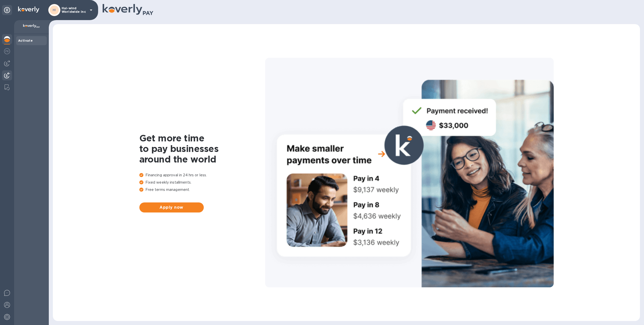 This screenshot has height=325, width=644. I want to click on p: Free terms management., so click(202, 189).